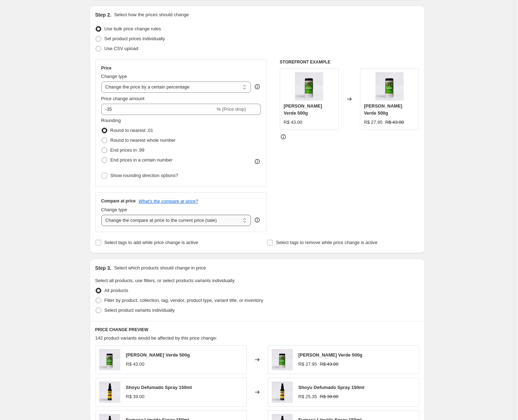  I want to click on p: Select which products should change in price, so click(160, 268).